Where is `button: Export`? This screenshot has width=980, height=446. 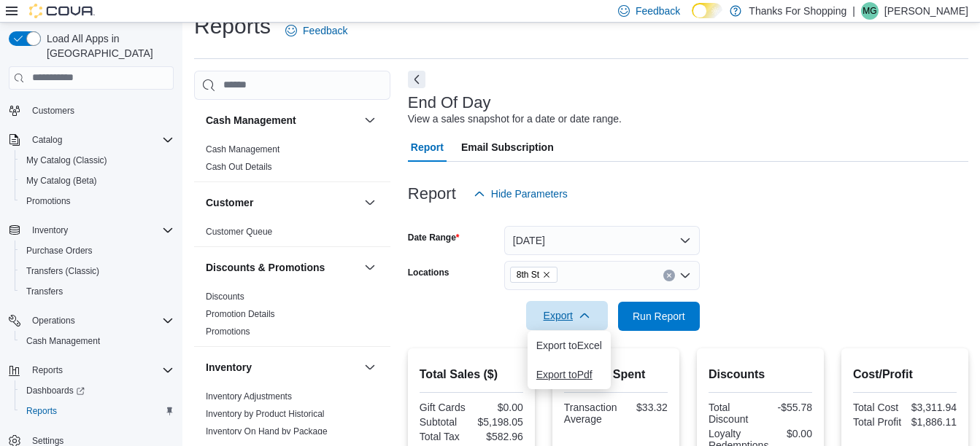 button: Export is located at coordinates (567, 316).